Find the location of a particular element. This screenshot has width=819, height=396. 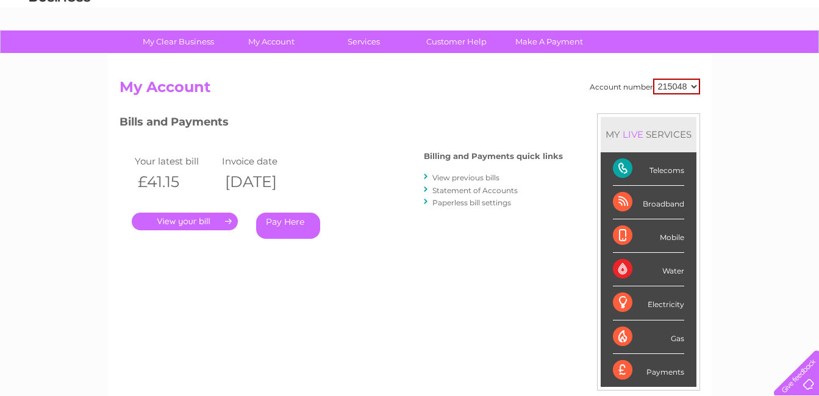

span: 0333 014 3131 is located at coordinates (631, 13).